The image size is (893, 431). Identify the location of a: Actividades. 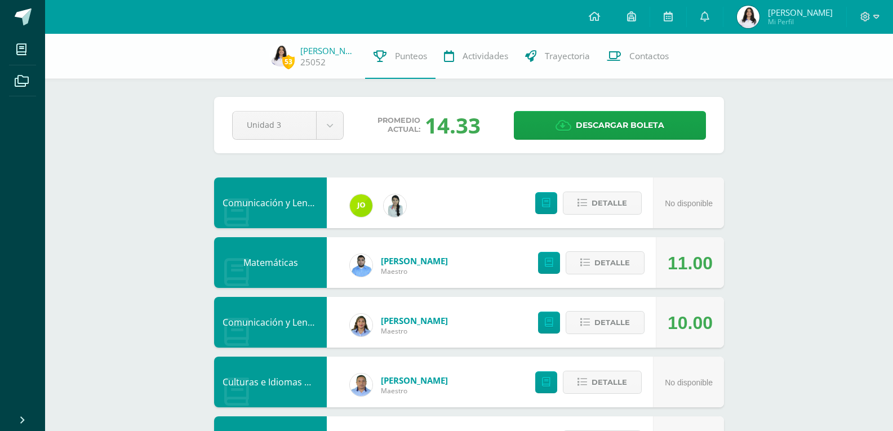
(476, 56).